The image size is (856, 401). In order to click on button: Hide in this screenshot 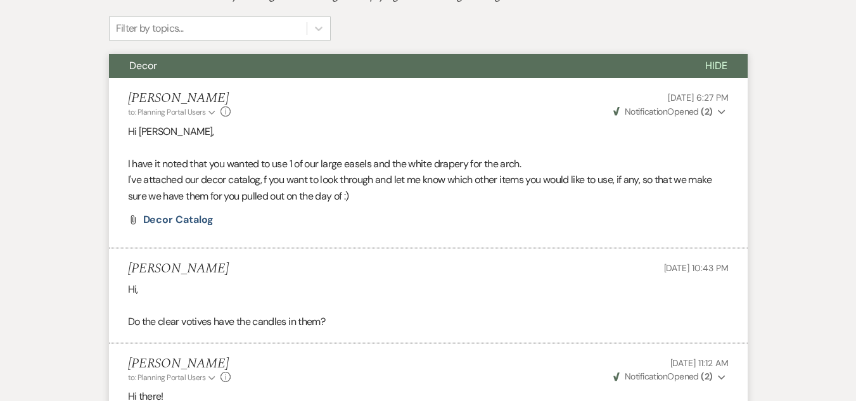, I will do `click(716, 66)`.